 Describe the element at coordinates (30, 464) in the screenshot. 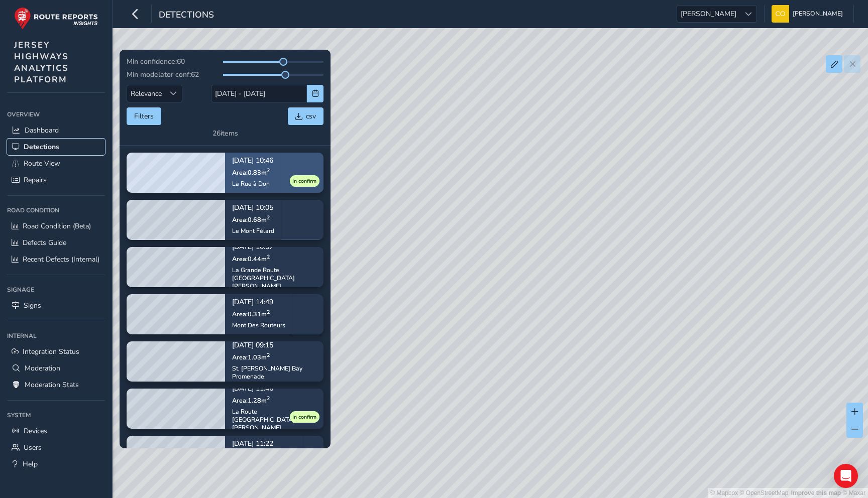

I see `span: Help` at that location.